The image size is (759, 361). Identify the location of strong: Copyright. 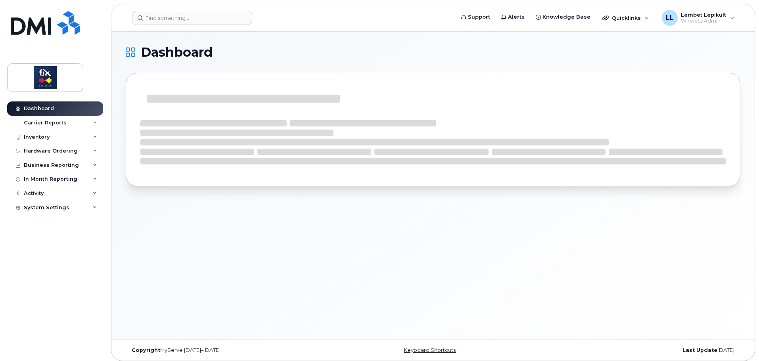
(146, 350).